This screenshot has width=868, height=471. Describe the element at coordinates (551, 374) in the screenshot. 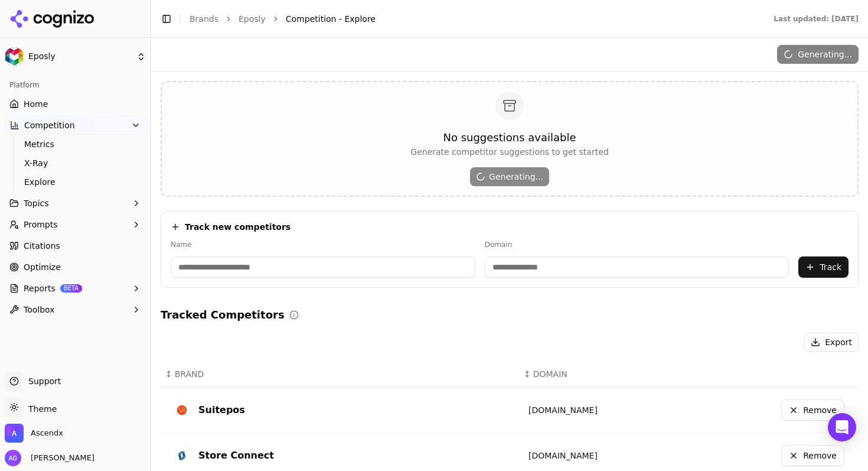

I see `span: DOMAIN` at that location.